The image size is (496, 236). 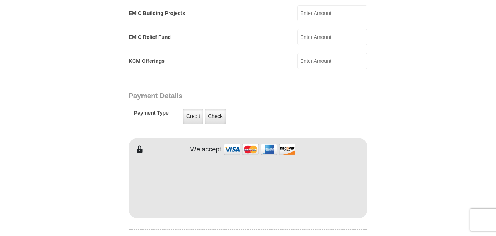 I want to click on h5: Payment Type, so click(x=151, y=115).